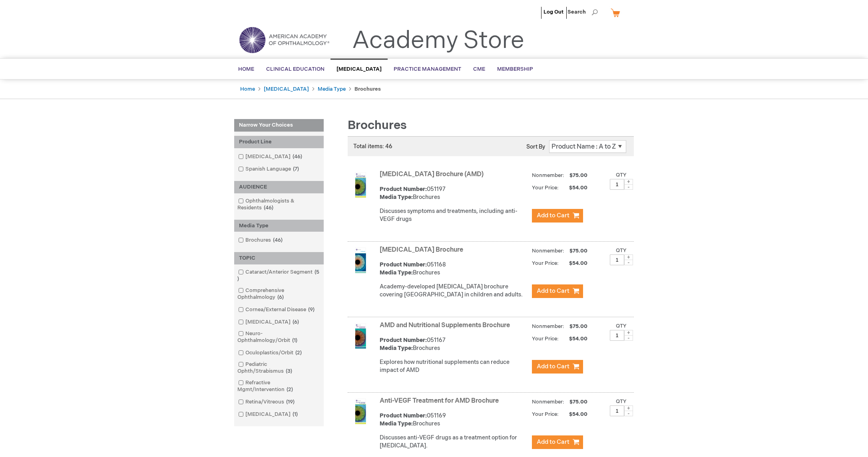  I want to click on span: 9, so click(312, 310).